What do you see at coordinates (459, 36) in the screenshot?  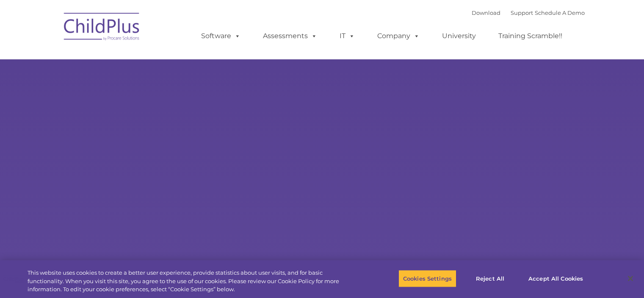 I see `a: University` at bounding box center [459, 36].